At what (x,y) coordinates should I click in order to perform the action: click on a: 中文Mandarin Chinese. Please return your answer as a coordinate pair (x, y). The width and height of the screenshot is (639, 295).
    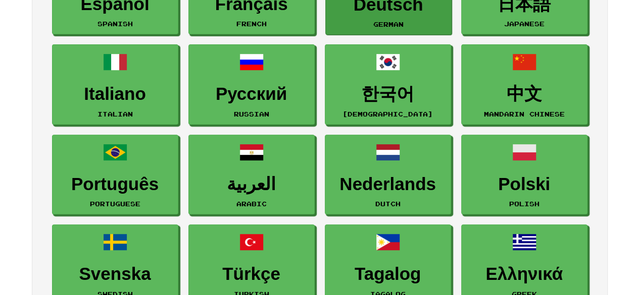
    Looking at the image, I should click on (524, 84).